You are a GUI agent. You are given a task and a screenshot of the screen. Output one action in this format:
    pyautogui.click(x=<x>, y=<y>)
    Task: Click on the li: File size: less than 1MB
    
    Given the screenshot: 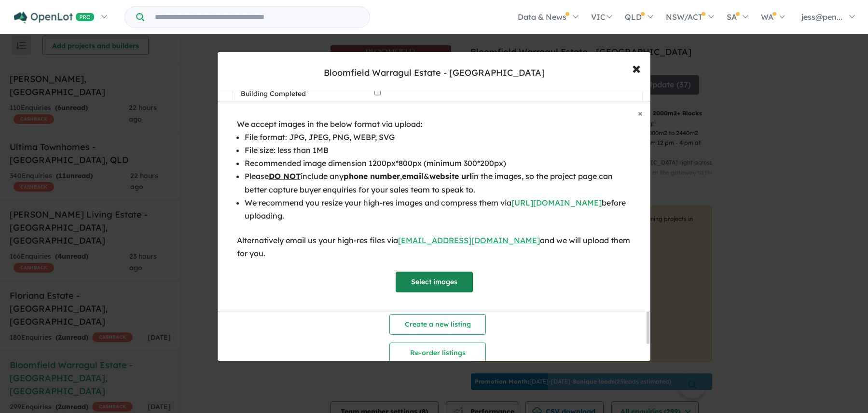 What is the action you would take?
    pyautogui.click(x=438, y=150)
    